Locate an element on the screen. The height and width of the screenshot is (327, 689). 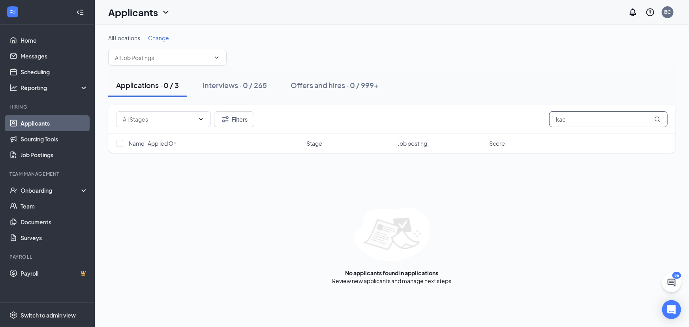
a: Surveys is located at coordinates (54, 238).